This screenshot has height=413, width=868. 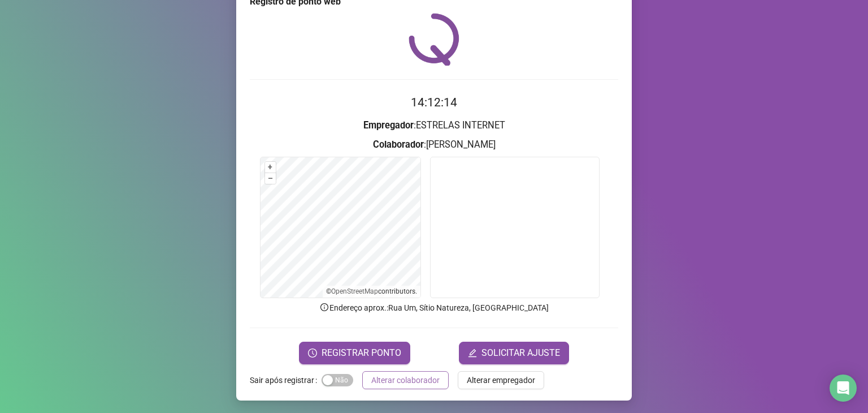 I want to click on button: REGISTRAR PONTO, so click(x=354, y=353).